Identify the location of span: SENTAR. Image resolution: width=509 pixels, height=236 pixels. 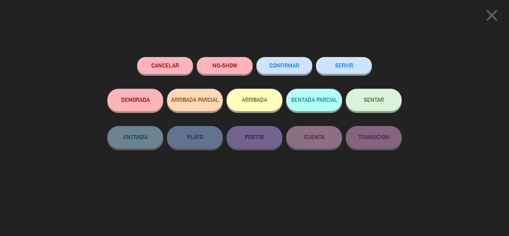
(374, 99).